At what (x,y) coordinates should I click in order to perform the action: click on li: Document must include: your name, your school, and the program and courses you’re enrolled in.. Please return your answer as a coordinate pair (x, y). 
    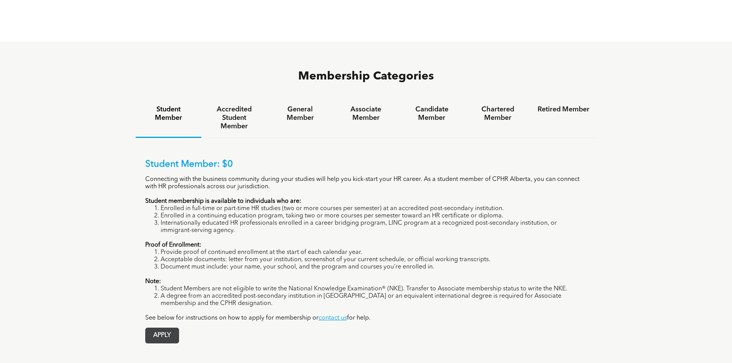
    Looking at the image, I should click on (374, 267).